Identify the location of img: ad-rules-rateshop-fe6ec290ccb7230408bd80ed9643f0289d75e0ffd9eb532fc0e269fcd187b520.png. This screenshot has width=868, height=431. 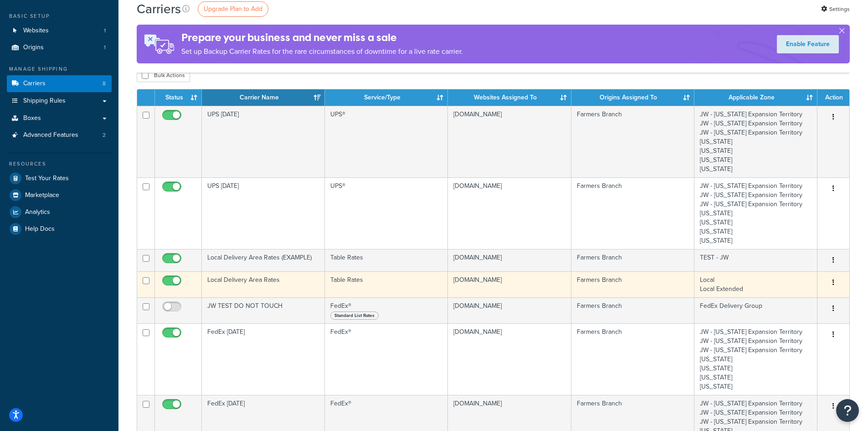
(159, 44).